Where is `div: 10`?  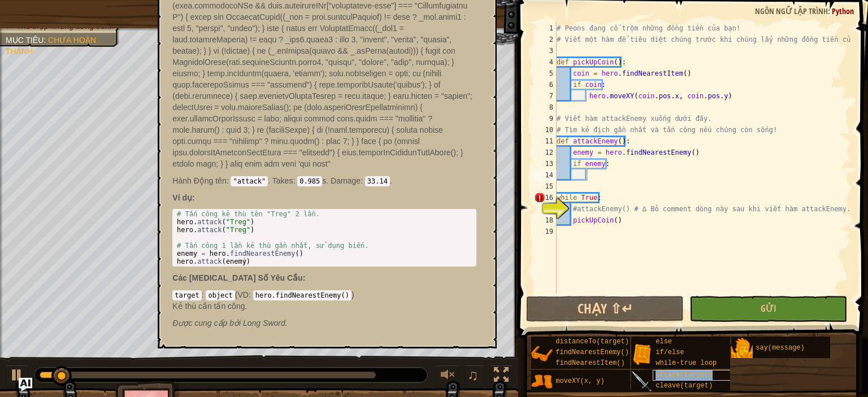
div: 10 is located at coordinates (545, 130).